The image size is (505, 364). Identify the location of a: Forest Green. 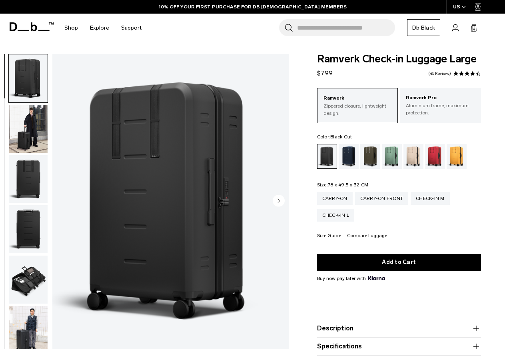
(370, 156).